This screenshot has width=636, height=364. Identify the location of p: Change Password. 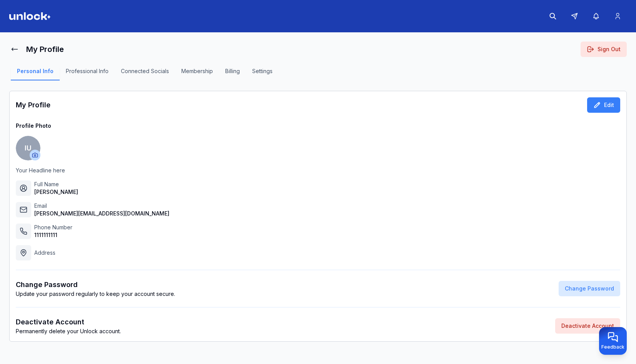
(95, 284).